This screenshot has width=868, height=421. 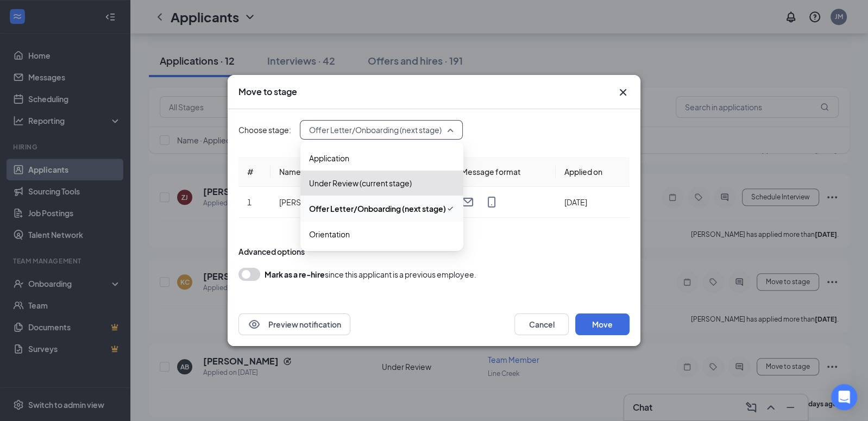 I want to click on svg: Checkmark, so click(x=451, y=208).